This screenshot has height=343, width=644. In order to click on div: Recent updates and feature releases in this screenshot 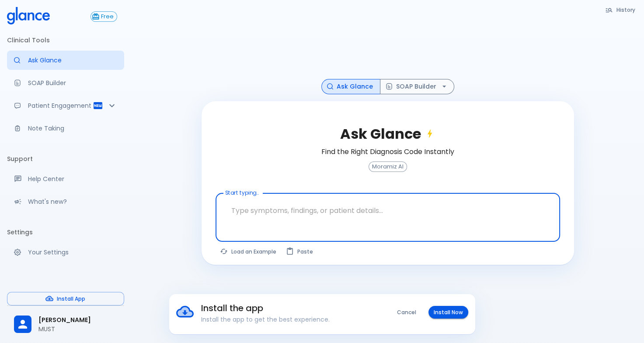, I will do `click(66, 202)`.